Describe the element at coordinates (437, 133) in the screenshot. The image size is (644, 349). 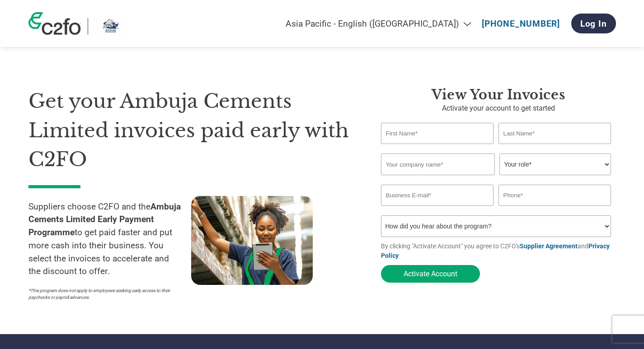
I see `input: First Name*` at that location.